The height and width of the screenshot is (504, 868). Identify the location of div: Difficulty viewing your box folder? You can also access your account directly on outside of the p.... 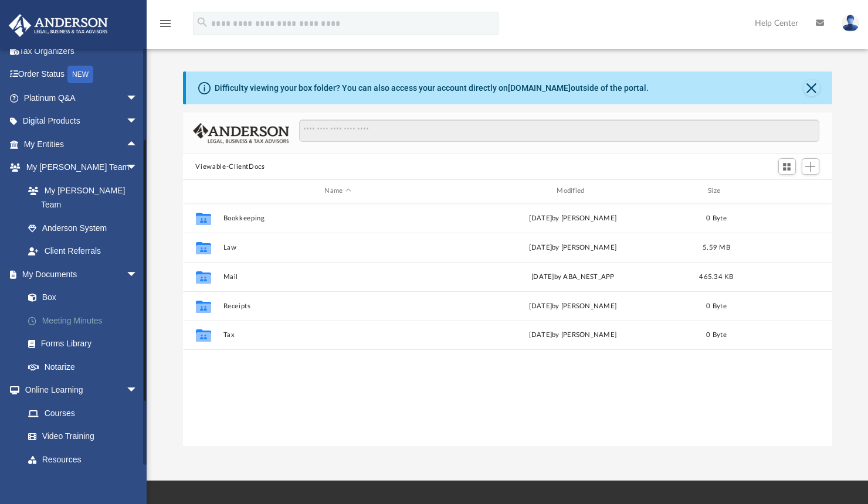
(432, 88).